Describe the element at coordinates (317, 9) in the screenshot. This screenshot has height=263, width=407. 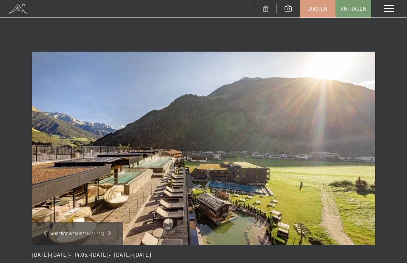
I see `a: Buchen` at that location.